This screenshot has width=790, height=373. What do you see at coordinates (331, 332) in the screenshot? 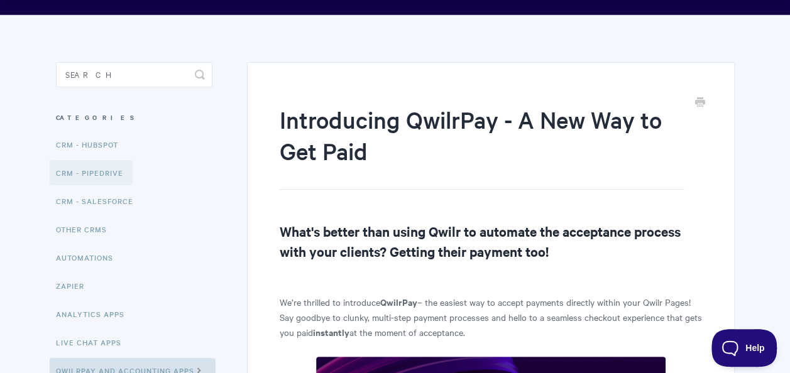
I see `strong: instantly` at bounding box center [331, 332].